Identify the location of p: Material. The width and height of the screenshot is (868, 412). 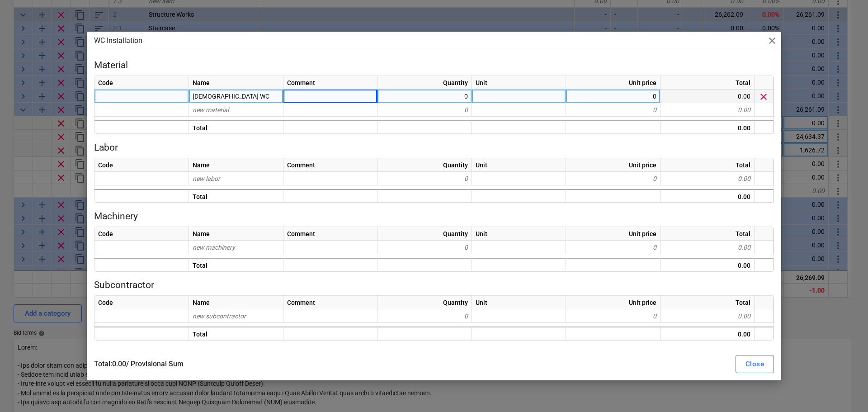
(434, 65).